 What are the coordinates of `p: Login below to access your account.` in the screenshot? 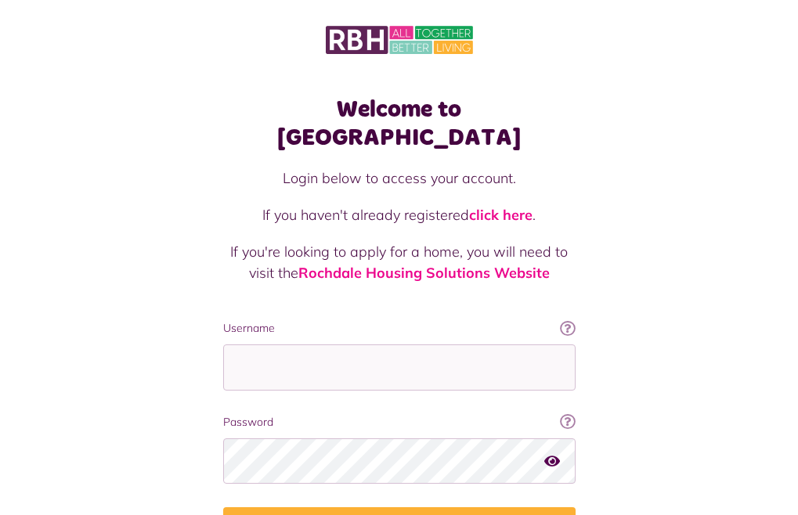 It's located at (399, 178).